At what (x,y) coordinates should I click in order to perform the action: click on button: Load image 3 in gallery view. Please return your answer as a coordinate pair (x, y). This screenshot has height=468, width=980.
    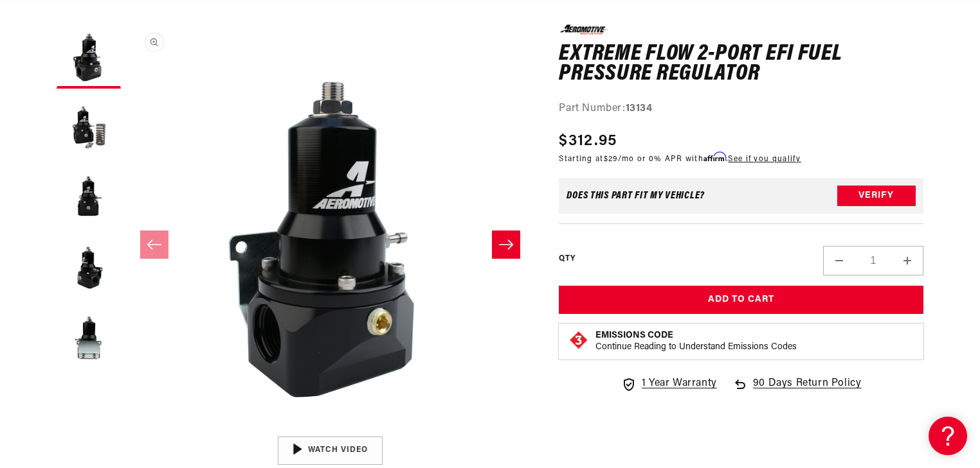
    Looking at the image, I should click on (89, 198).